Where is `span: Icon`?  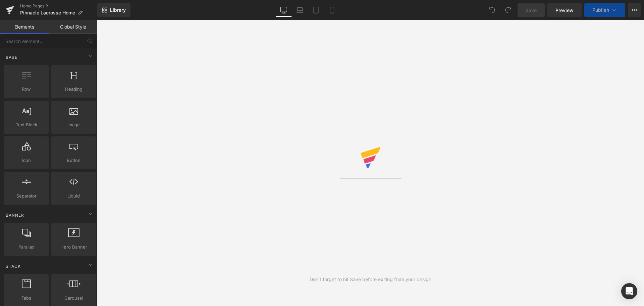 span: Icon is located at coordinates (26, 160).